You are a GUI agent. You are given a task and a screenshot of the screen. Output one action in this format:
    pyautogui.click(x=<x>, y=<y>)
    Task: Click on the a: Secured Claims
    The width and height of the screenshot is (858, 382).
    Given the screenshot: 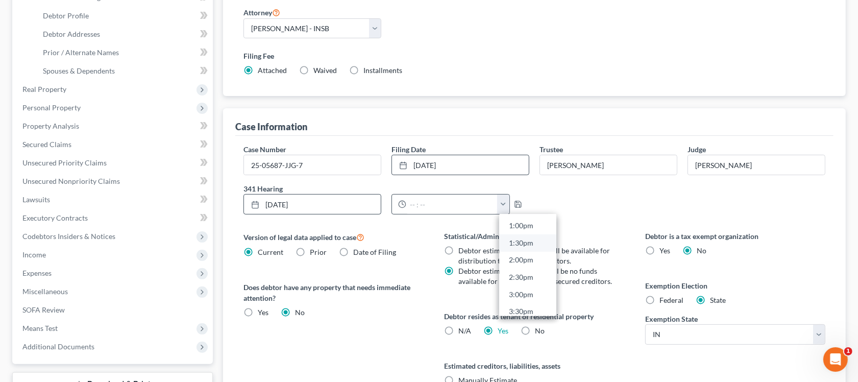 What is the action you would take?
    pyautogui.click(x=113, y=145)
    